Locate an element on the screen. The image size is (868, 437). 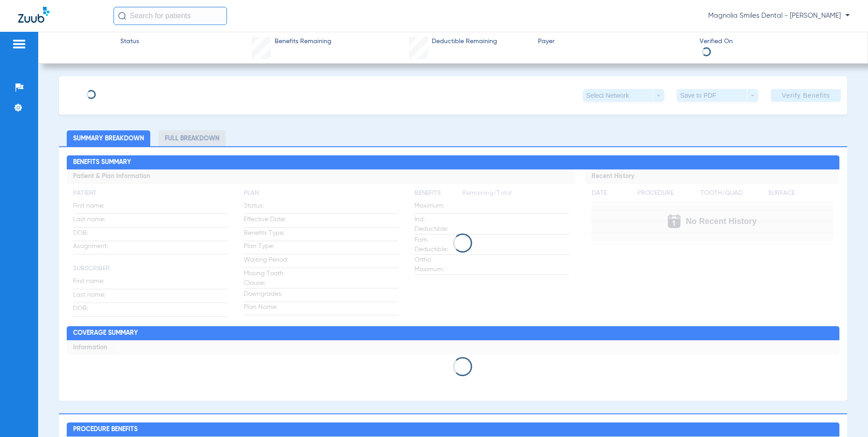
li: Summary Breakdown is located at coordinates (108, 138).